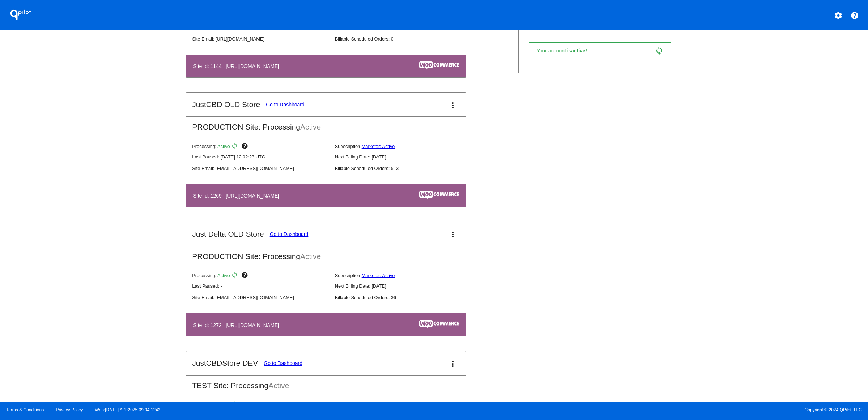  What do you see at coordinates (228, 234) in the screenshot?
I see `h2: Just Delta OLD Store` at bounding box center [228, 234].